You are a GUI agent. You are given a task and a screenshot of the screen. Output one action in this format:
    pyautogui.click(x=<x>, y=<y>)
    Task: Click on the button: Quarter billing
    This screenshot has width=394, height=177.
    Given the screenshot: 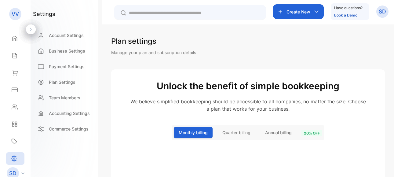 What is the action you would take?
    pyautogui.click(x=236, y=132)
    